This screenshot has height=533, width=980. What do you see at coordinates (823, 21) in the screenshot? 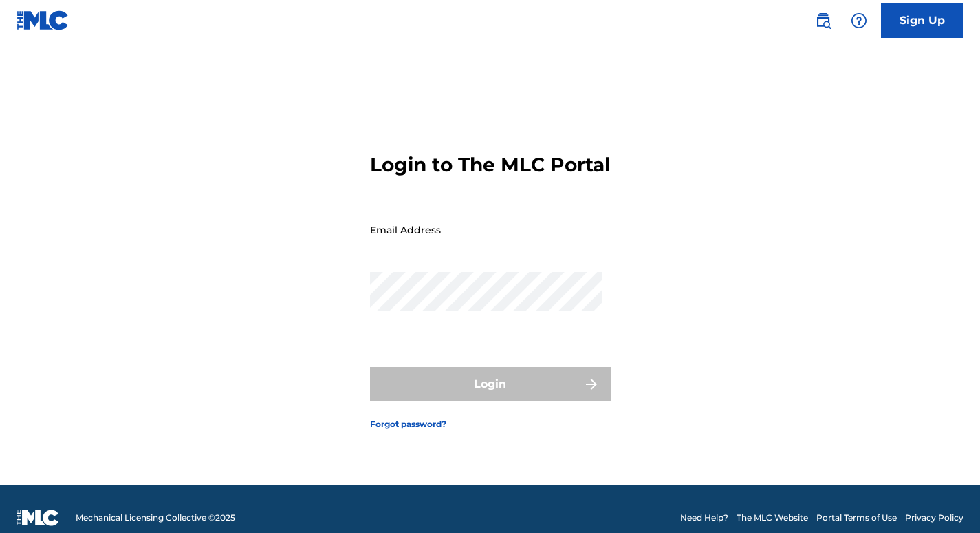
I see `a: Public Search` at bounding box center [823, 21].